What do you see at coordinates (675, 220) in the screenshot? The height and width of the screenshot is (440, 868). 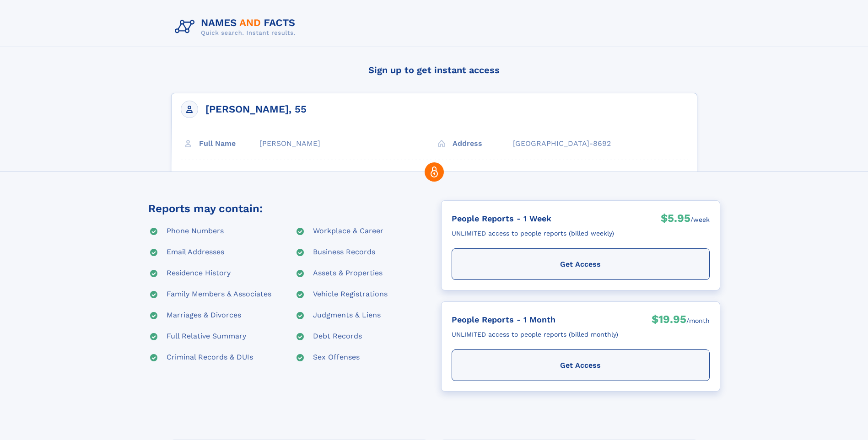 I see `div: $5.95` at bounding box center [675, 220].